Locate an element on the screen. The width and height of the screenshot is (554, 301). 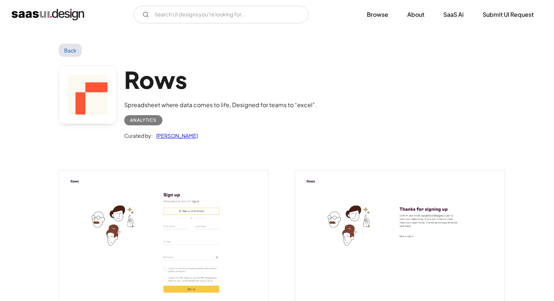
a: Browse is located at coordinates (378, 15).